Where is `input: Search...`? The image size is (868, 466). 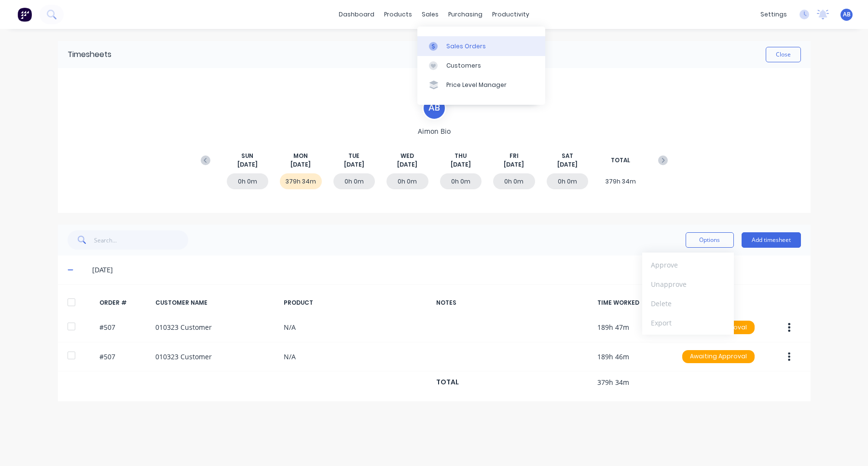 input: Search... is located at coordinates (141, 240).